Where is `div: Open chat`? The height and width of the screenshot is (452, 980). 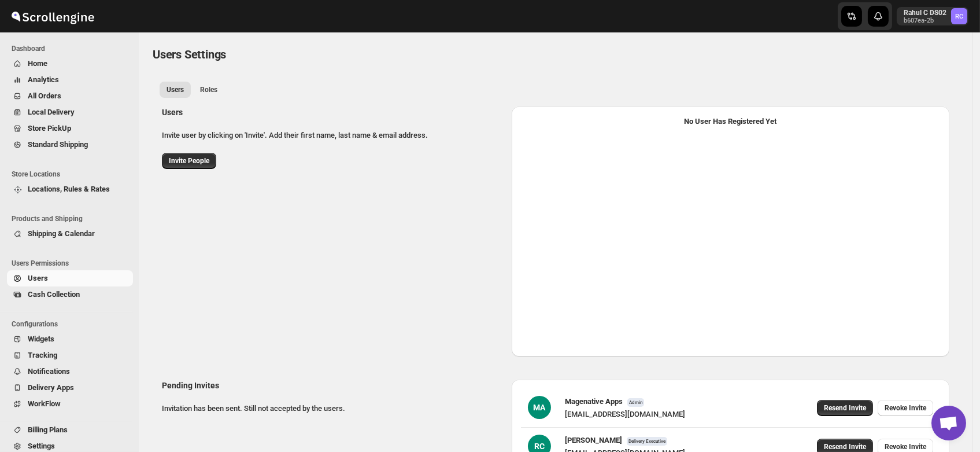 div: Open chat is located at coordinates (949, 423).